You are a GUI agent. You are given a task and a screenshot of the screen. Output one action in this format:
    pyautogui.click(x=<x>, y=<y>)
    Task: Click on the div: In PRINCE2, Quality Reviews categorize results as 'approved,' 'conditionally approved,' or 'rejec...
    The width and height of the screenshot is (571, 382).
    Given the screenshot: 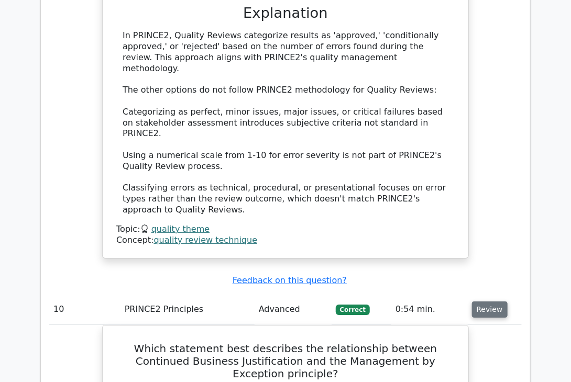 What is the action you would take?
    pyautogui.click(x=285, y=123)
    